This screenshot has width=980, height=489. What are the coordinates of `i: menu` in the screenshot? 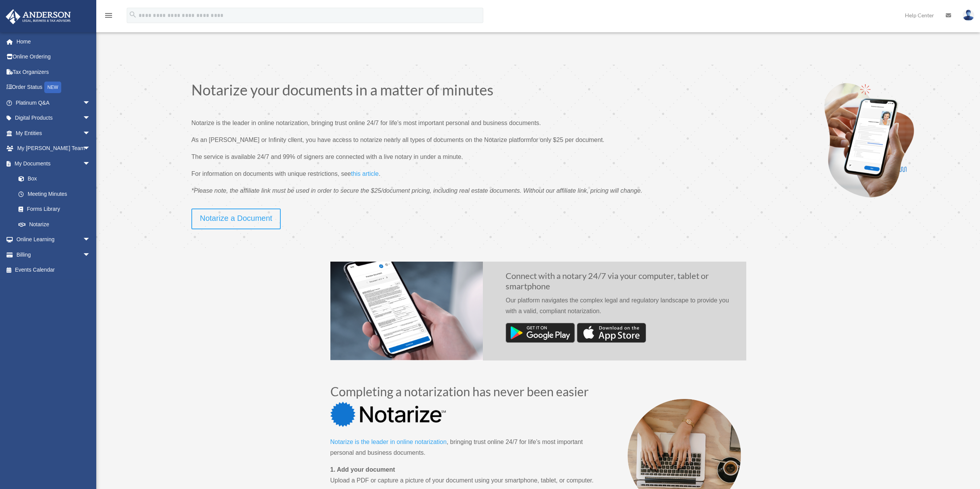 It's located at (109, 15).